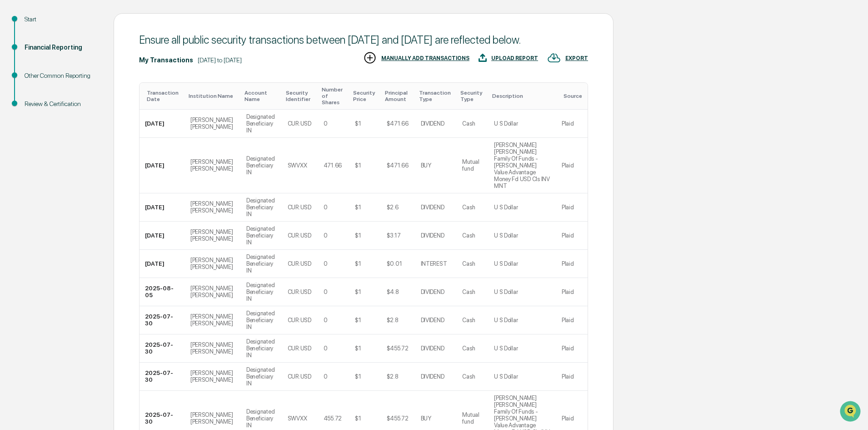 The height and width of the screenshot is (430, 868). Describe the element at coordinates (33, 137) in the screenshot. I see `a: 🔎Data Lookup` at that location.